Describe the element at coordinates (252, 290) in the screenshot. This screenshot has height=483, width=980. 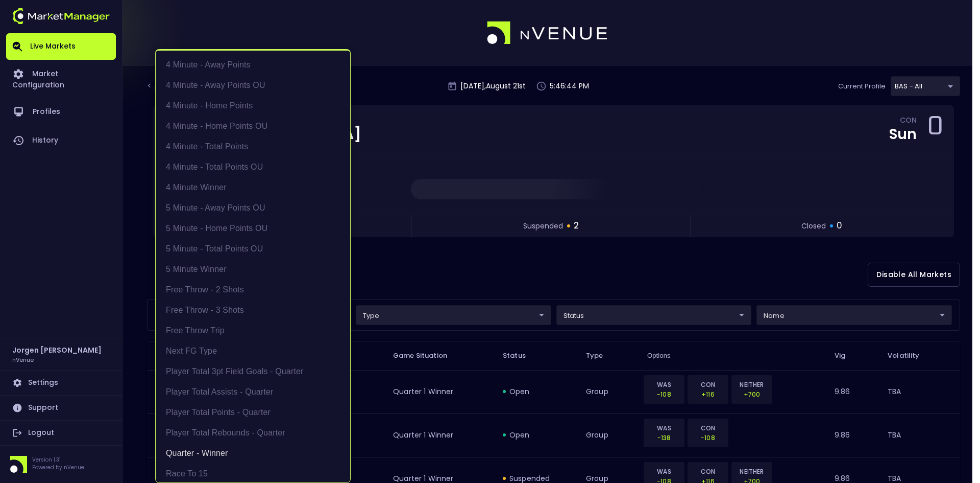
I see `li: Free Throw - 2 Shots` at that location.